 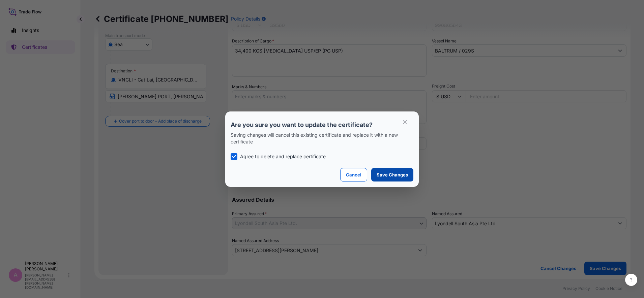 What do you see at coordinates (392, 175) in the screenshot?
I see `button: Save Changes` at bounding box center [392, 175].